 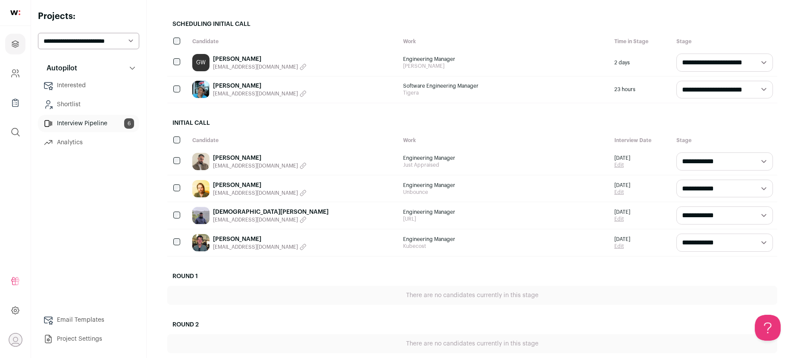 What do you see at coordinates (641, 90) in the screenshot?
I see `div: 23 hours` at bounding box center [641, 90].